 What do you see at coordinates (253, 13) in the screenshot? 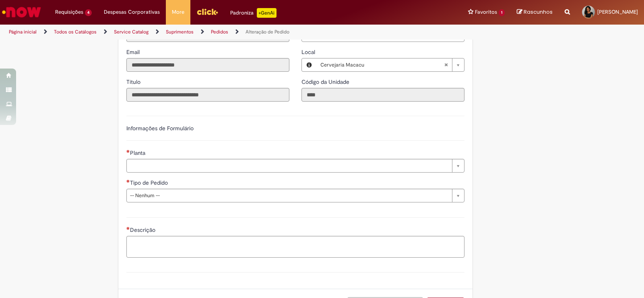
I see `div: Padroniza` at bounding box center [253, 13].